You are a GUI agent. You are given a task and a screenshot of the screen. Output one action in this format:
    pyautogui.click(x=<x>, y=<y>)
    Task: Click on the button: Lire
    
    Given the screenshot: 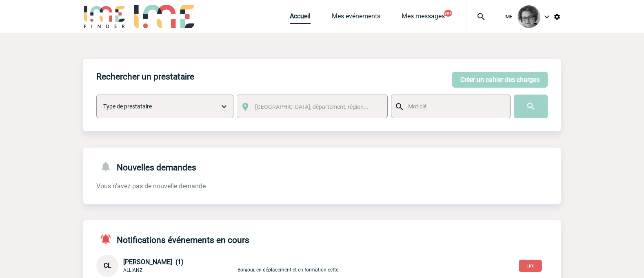 What is the action you would take?
    pyautogui.click(x=530, y=266)
    